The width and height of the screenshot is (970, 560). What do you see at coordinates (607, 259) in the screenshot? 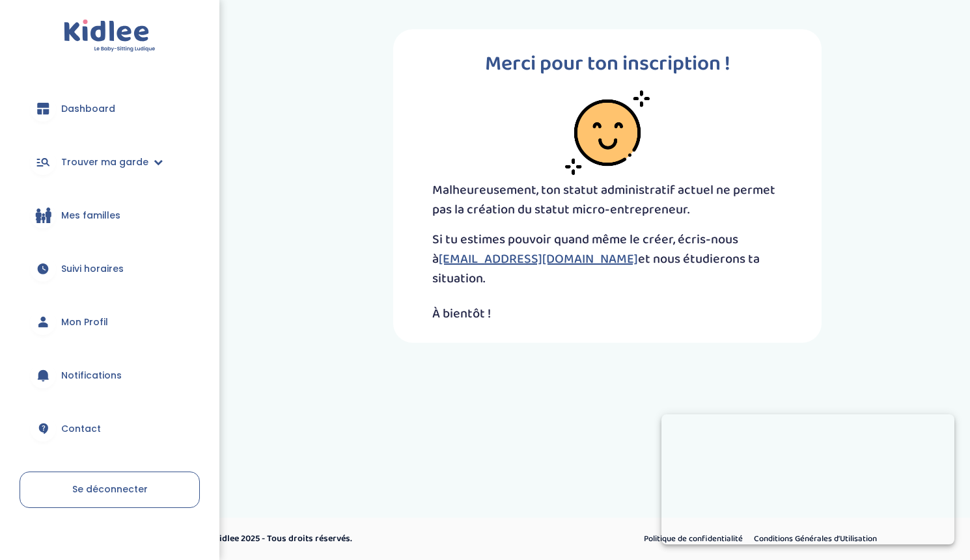
I see `p: Si tu estimes pouvoir quand même le créer, écris-nous à et nous étudierons ta situation.` at bounding box center [607, 259].